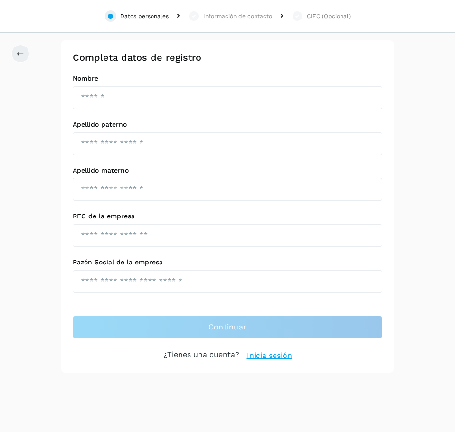  I want to click on label: Nombre, so click(227, 78).